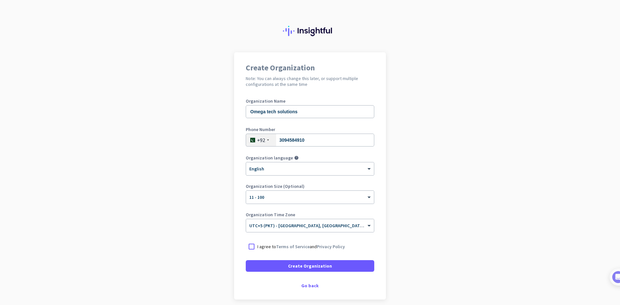 The height and width of the screenshot is (305, 620). Describe the element at coordinates (330, 247) in the screenshot. I see `a: Privacy Policy` at that location.